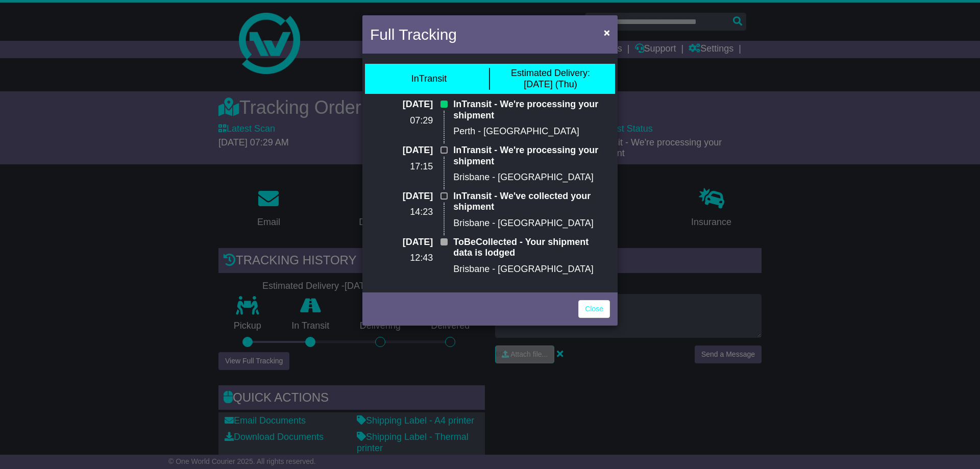 This screenshot has width=980, height=469. I want to click on p: 07:29, so click(401, 121).